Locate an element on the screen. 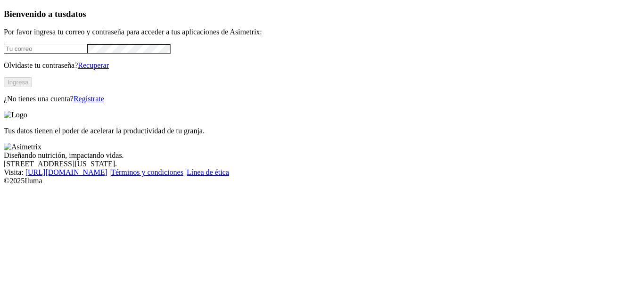 This screenshot has width=644, height=286. div: Diseñando nutrición, impactando vidas. is located at coordinates (322, 156).